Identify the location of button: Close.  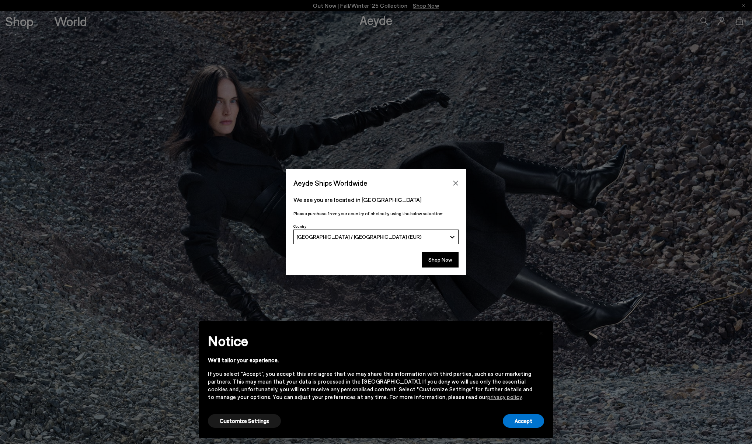
(456, 183).